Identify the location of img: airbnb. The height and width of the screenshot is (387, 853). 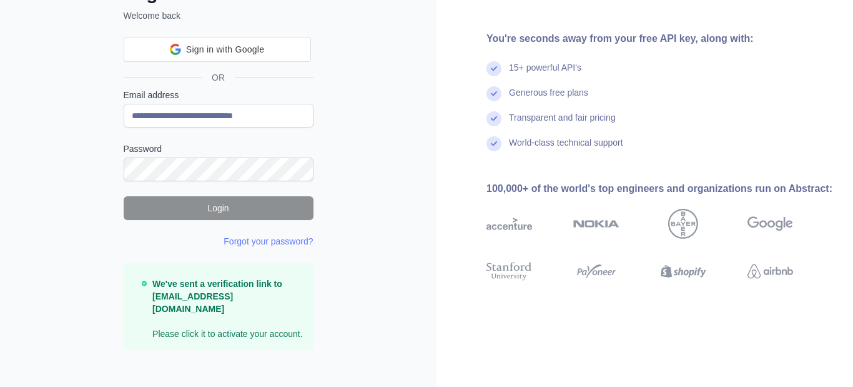
(770, 271).